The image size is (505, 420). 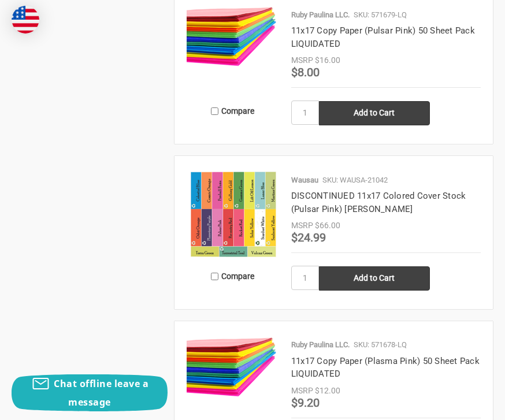 What do you see at coordinates (327, 225) in the screenshot?
I see `span: $66.00` at bounding box center [327, 225].